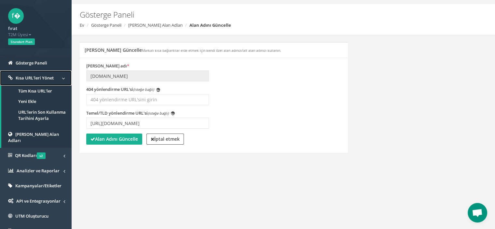 This screenshot has height=229, width=495. I want to click on font: f�, so click(16, 15).